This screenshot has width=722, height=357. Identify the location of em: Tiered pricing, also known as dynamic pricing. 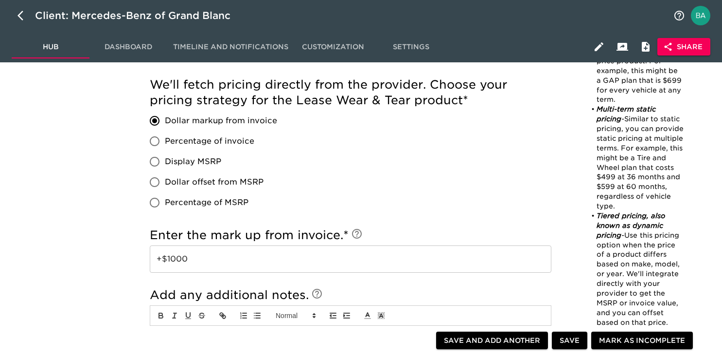
(632, 225).